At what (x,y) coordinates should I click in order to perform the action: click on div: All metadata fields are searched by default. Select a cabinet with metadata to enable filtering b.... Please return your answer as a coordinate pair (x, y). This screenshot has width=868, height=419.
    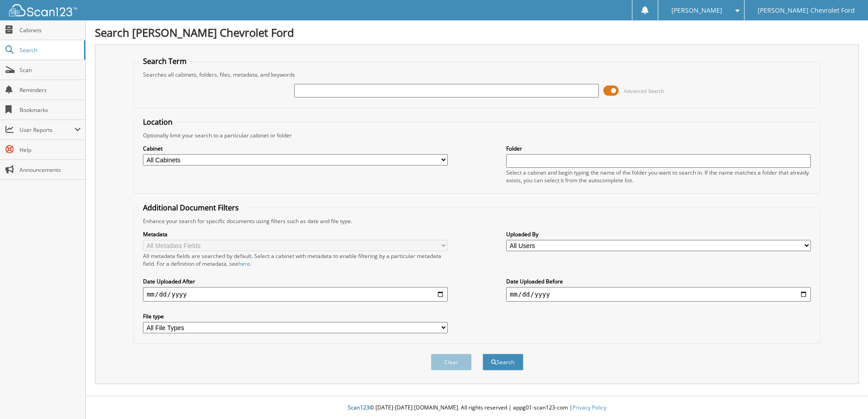
    Looking at the image, I should click on (295, 260).